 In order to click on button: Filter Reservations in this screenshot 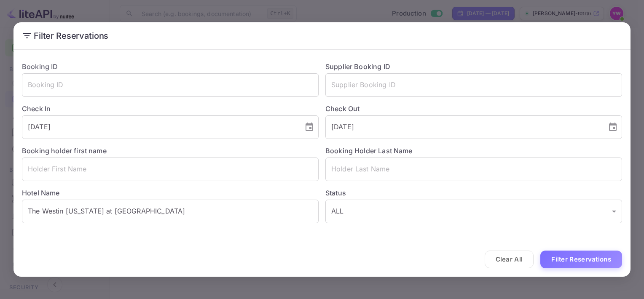, I will do `click(581, 260)`.